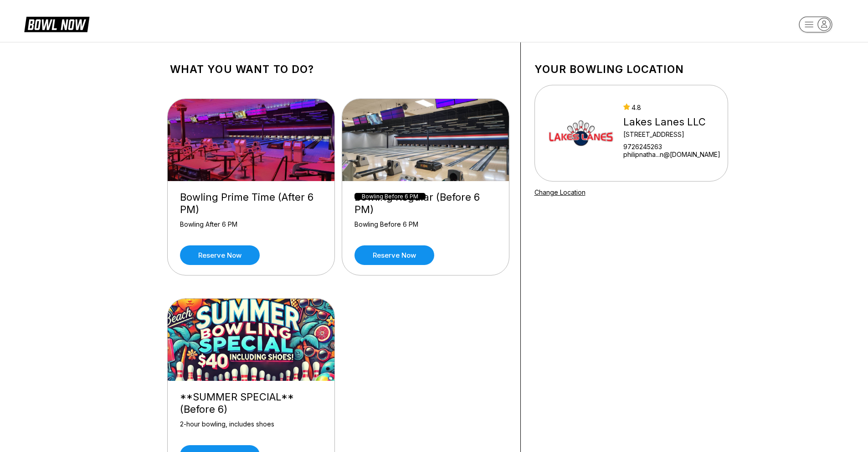  I want to click on img: Bowling Regular (Before 6 PM), so click(426, 140).